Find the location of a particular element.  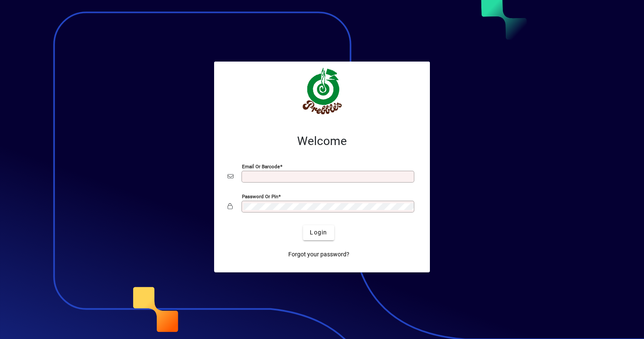

a: Forgot your password? is located at coordinates (319, 254).